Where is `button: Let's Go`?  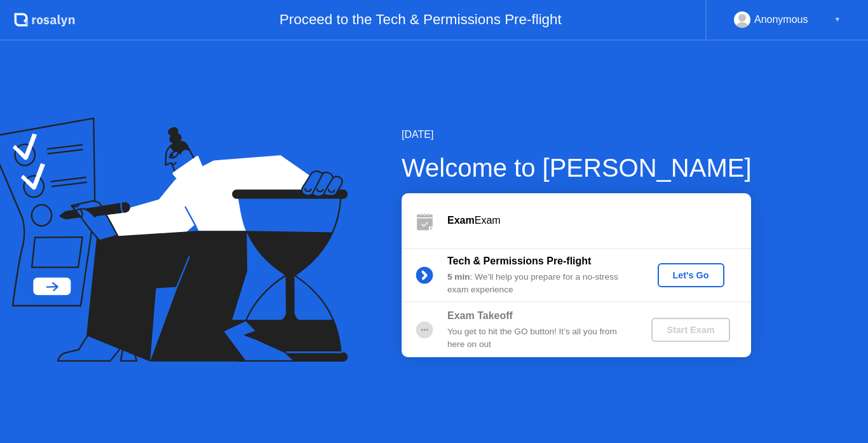 button: Let's Go is located at coordinates (690, 275).